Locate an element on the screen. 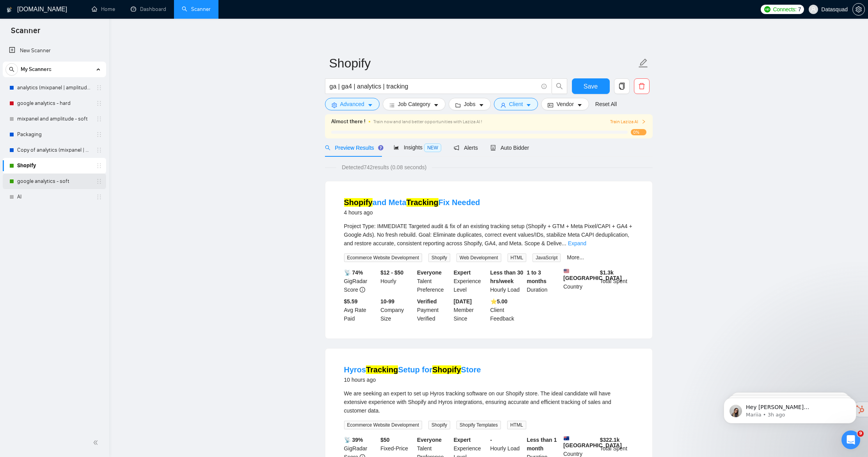 Image resolution: width=868 pixels, height=457 pixels. button: folderJobscaret-down is located at coordinates (470, 104).